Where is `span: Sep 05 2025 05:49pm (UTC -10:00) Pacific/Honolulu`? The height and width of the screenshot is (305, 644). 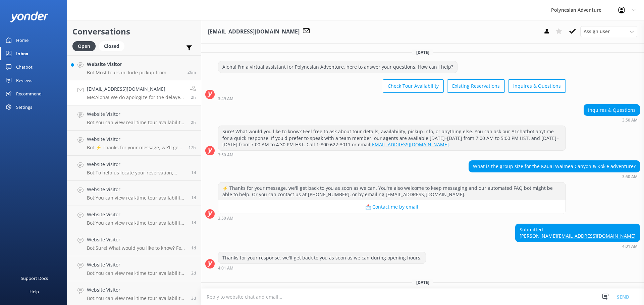
span: Sep 05 2025 05:49pm (UTC -10:00) Pacific/Honolulu is located at coordinates (194, 223).